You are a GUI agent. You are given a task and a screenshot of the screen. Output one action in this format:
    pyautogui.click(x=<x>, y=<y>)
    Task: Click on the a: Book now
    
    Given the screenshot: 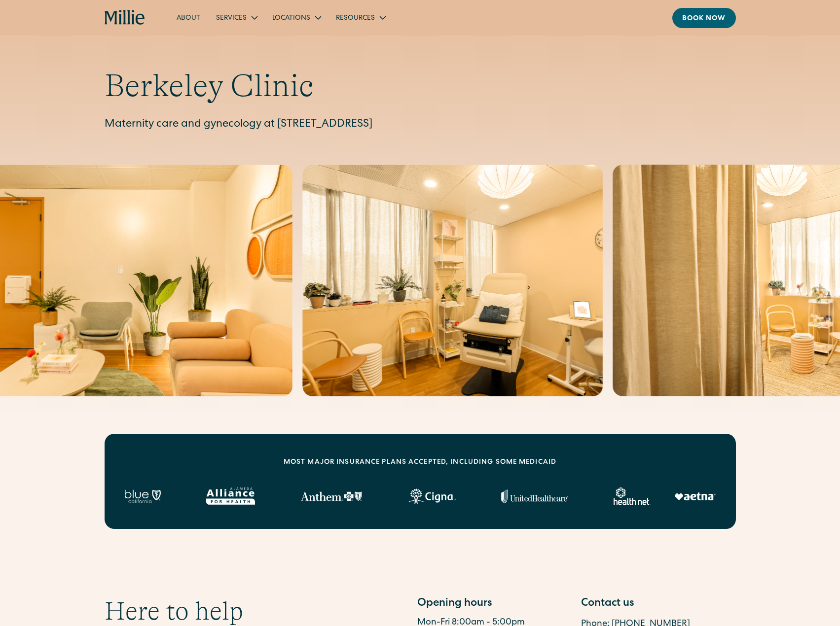 What is the action you would take?
    pyautogui.click(x=704, y=18)
    